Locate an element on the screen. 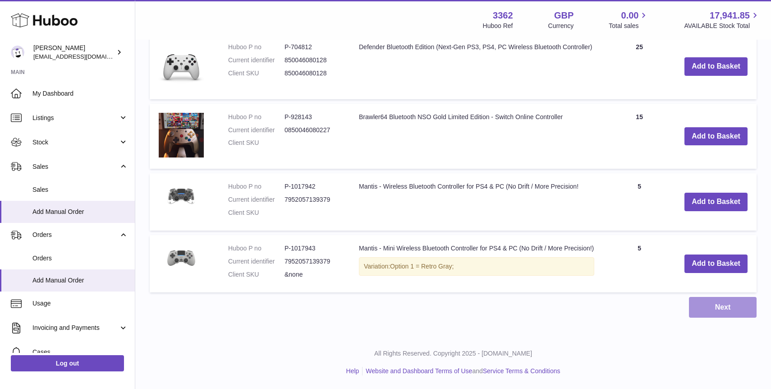  div: Variation: is located at coordinates (476, 266).